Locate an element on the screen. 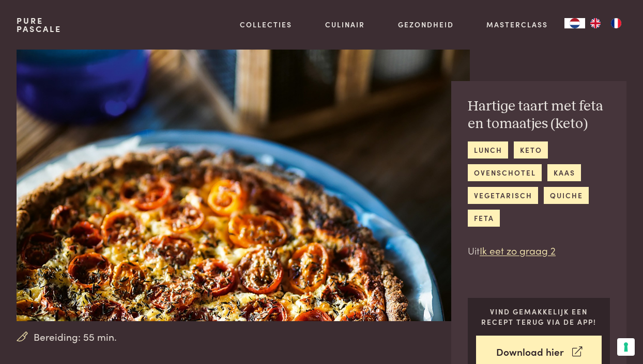 Image resolution: width=643 pixels, height=364 pixels. a: Ik eet zo graag 2 is located at coordinates (517, 250).